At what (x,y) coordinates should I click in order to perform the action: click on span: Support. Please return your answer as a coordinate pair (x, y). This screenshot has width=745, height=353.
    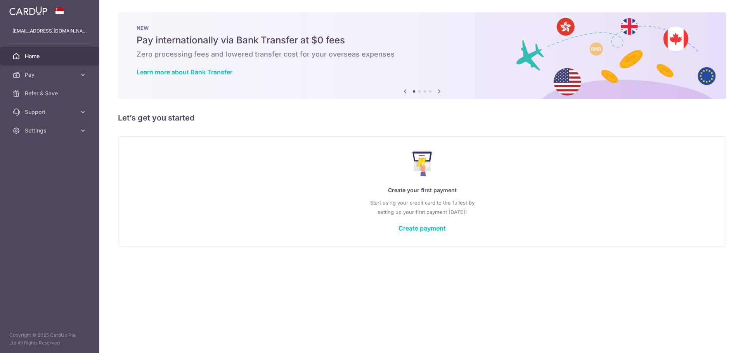
    Looking at the image, I should click on (50, 112).